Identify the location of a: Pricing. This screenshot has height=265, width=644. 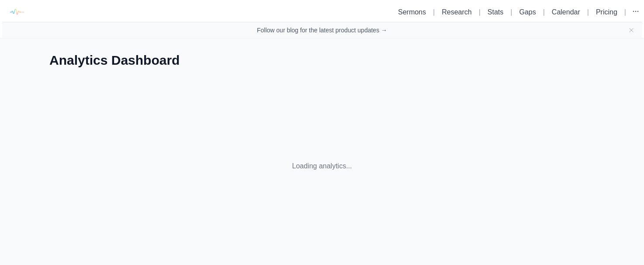
(606, 12).